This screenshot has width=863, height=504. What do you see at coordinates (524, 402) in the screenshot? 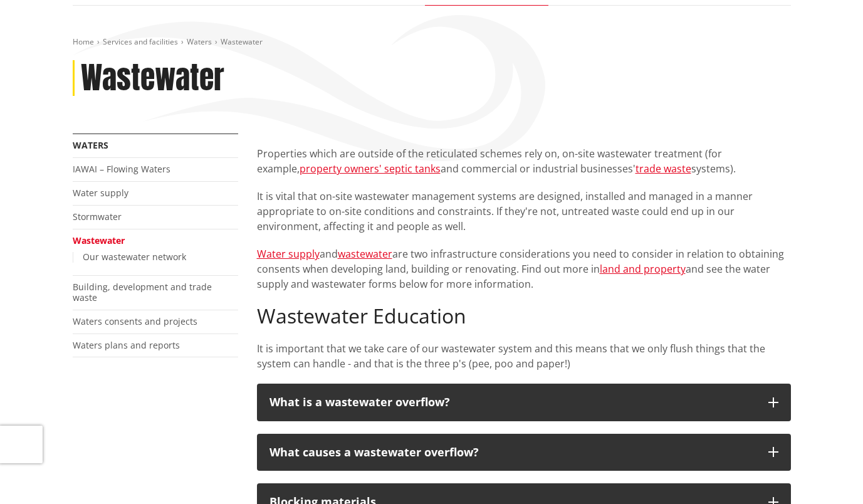
I see `button: What is a wastewater overflow?` at bounding box center [524, 402].